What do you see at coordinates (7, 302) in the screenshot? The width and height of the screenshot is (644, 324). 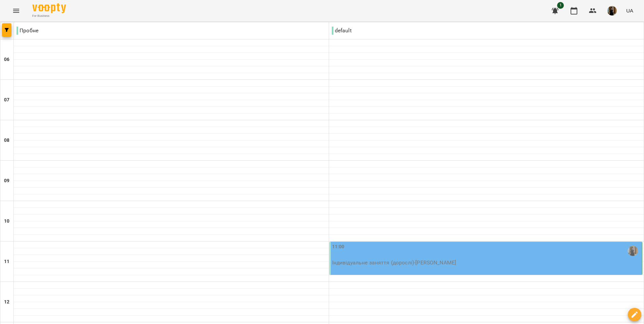 I see `h6: 12` at bounding box center [7, 302].